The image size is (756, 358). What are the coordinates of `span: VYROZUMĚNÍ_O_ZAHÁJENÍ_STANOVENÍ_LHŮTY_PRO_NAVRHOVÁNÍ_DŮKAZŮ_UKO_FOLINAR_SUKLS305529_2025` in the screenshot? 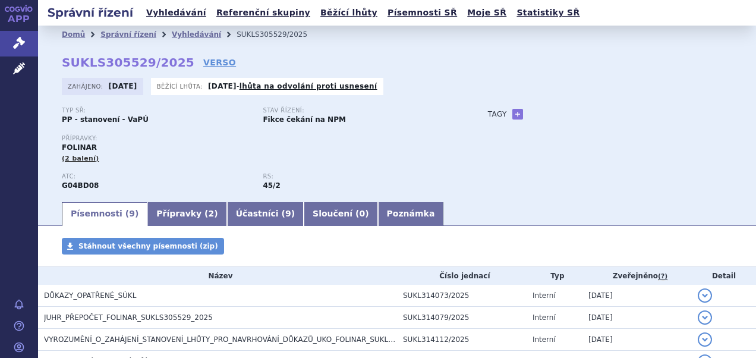 It's located at (243, 340).